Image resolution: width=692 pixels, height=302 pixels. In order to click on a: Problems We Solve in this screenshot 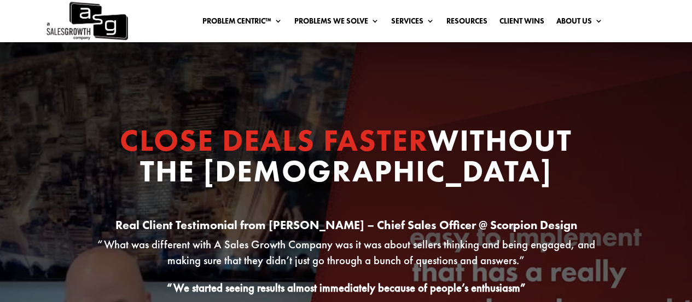, I will do `click(337, 23)`.